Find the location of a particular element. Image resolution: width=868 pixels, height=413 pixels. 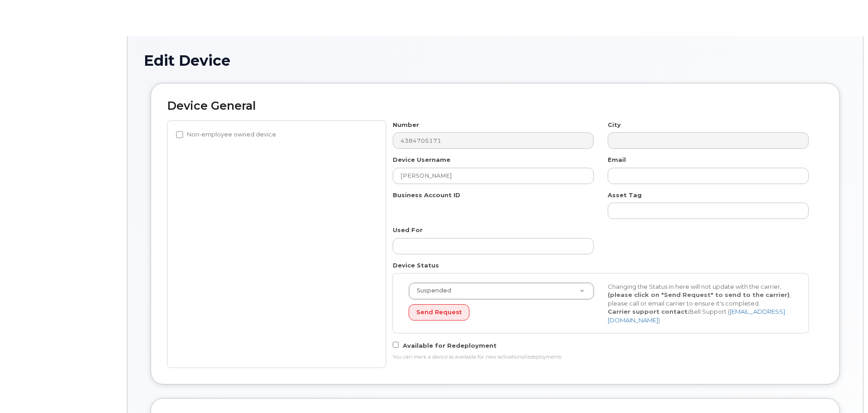

label: City is located at coordinates (614, 125).